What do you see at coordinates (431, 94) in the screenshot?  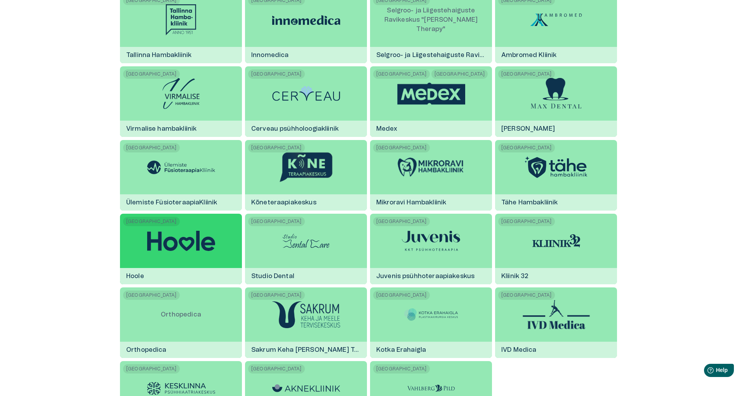 I see `img: Medex logo` at bounding box center [431, 94].